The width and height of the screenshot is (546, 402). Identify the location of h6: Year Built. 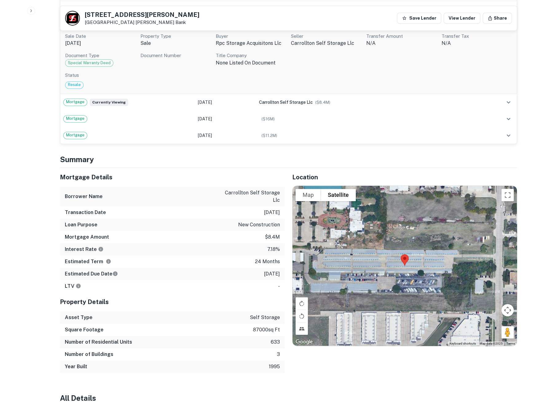
(76, 367).